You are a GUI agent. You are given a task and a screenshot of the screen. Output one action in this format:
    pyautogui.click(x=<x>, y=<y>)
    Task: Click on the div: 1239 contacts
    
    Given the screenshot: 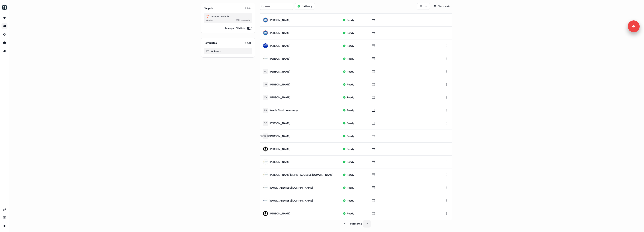 What is the action you would take?
    pyautogui.click(x=243, y=20)
    